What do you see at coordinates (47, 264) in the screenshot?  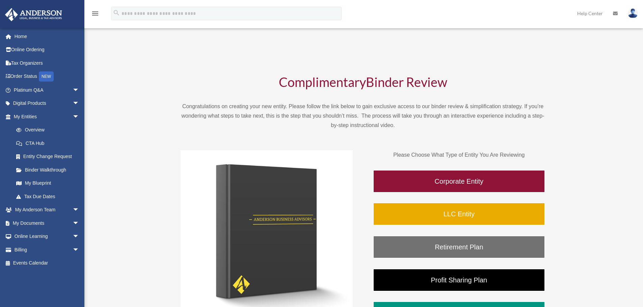 I see `a: Events Calendar` at bounding box center [47, 264].